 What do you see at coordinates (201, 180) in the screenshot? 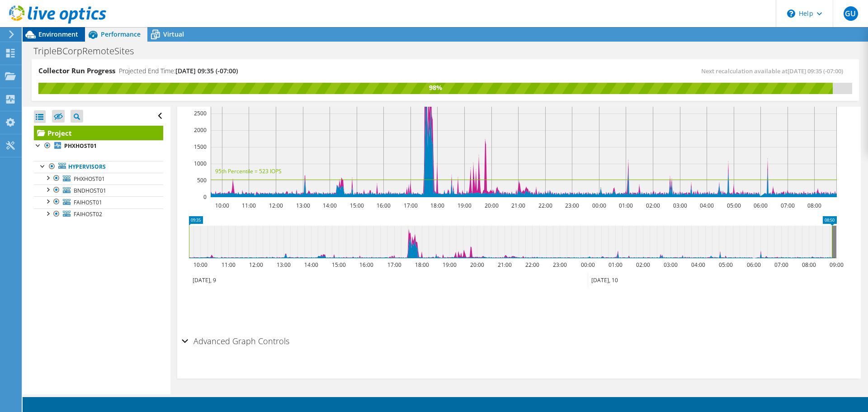
I see `text: 500` at bounding box center [201, 180].